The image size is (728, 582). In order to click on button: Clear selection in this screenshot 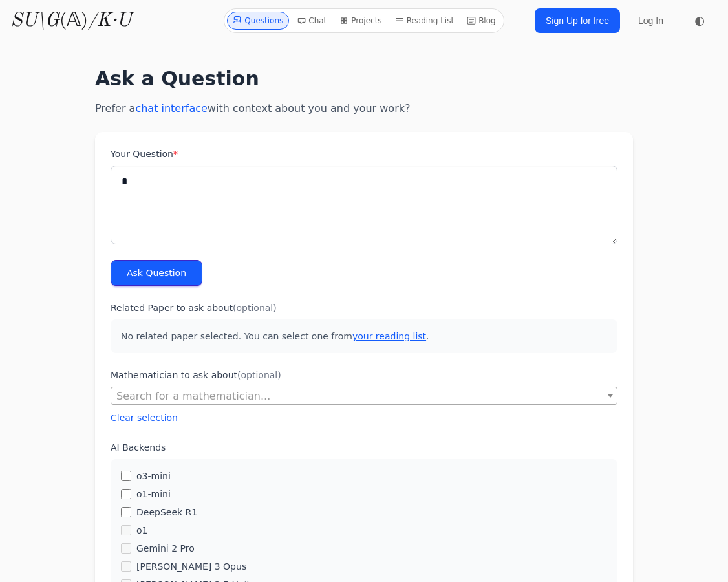, I will do `click(144, 418)`.